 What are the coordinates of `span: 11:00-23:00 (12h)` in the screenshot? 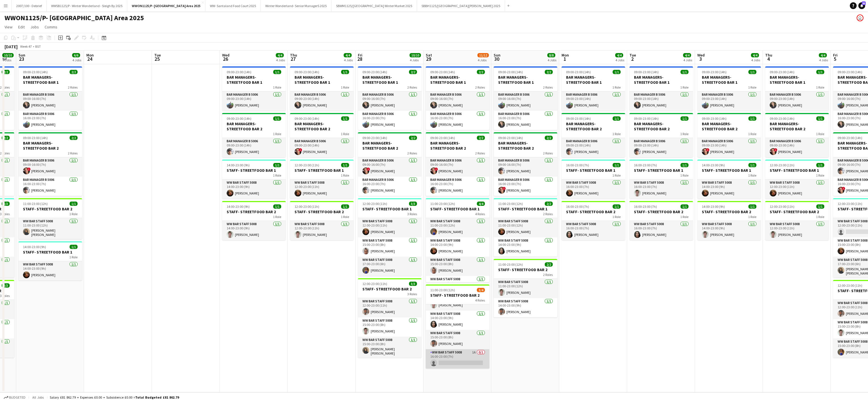 It's located at (35, 204).